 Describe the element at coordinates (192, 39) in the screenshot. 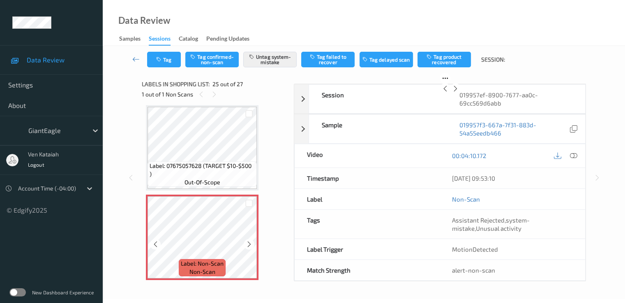

I see `a: Catalog` at that location.